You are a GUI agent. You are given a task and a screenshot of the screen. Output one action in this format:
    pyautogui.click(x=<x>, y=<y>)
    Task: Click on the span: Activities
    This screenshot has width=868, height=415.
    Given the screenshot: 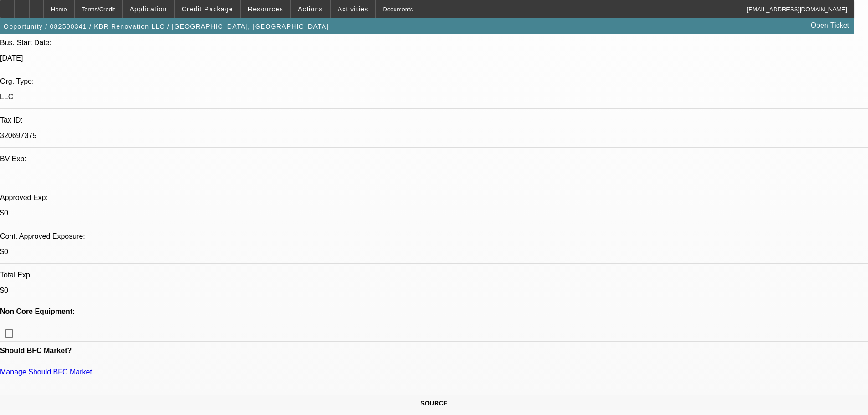 What is the action you would take?
    pyautogui.click(x=353, y=9)
    